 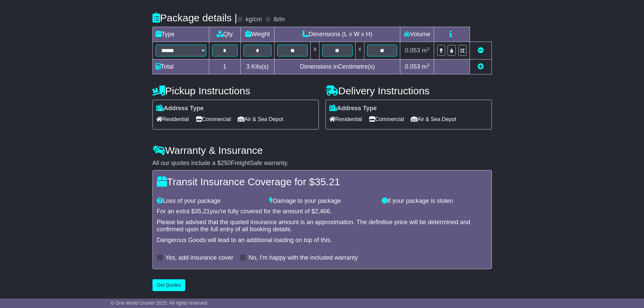 I want to click on label: lb/in, so click(x=279, y=20).